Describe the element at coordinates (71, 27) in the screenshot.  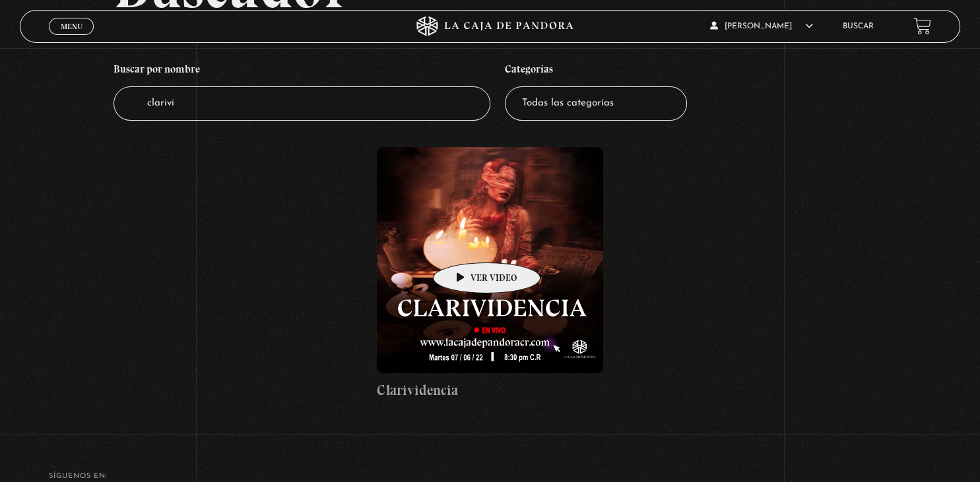
I see `span: Menu` at that location.